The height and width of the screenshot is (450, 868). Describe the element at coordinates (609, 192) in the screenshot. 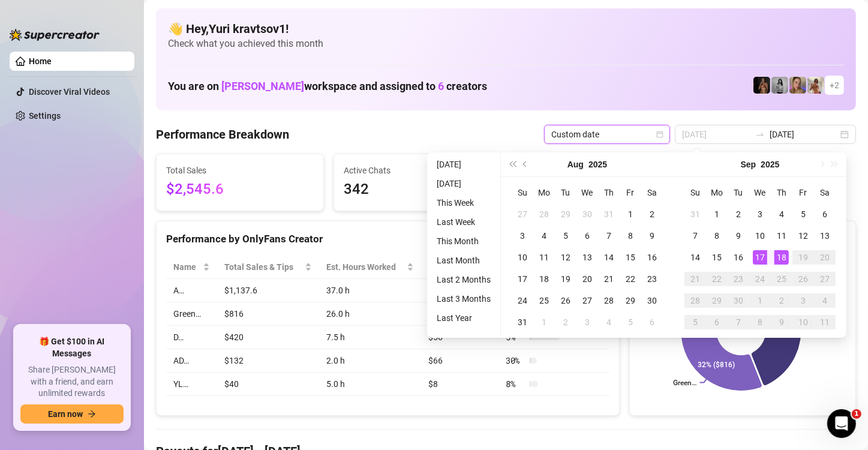

I see `th: Th` at that location.